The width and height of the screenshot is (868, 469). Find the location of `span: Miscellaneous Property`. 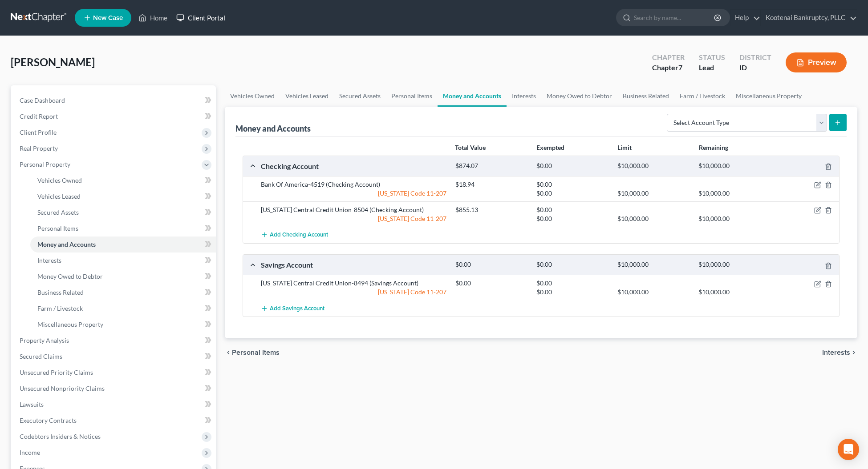

span: Miscellaneous Property is located at coordinates (70, 324).